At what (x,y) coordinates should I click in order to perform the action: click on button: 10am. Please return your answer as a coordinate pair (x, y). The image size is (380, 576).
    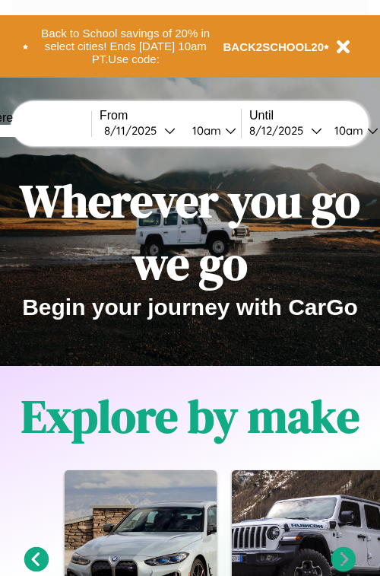
    Looking at the image, I should click on (211, 130).